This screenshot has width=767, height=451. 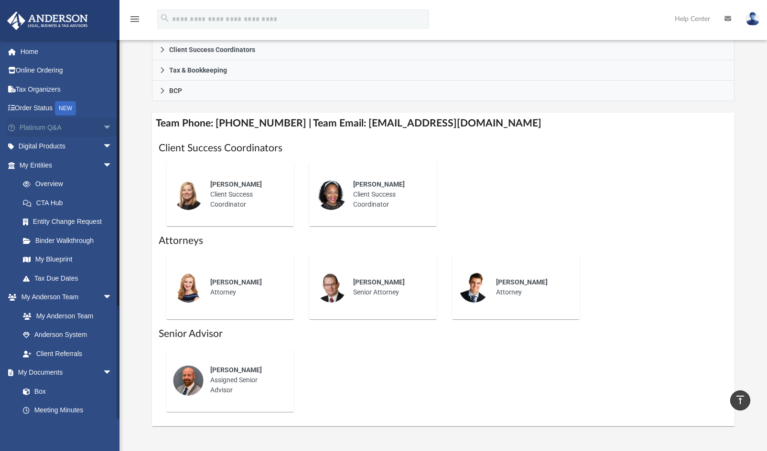 What do you see at coordinates (443, 148) in the screenshot?
I see `h1: Client Success Coordinators` at bounding box center [443, 148].